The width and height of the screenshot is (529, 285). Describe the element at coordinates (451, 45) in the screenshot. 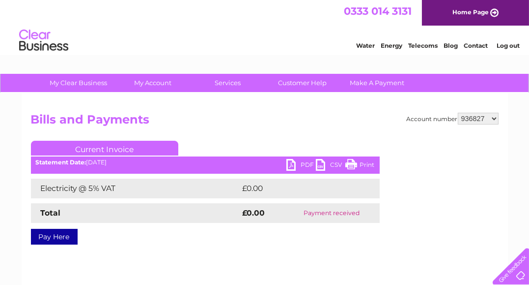

I see `a: Blog` at that location.